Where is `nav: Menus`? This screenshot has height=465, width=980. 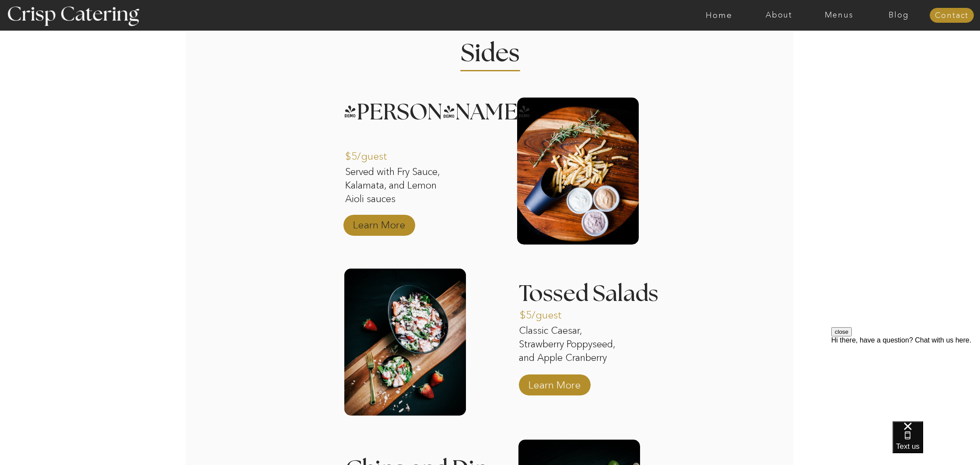 nav: Menus is located at coordinates (838, 15).